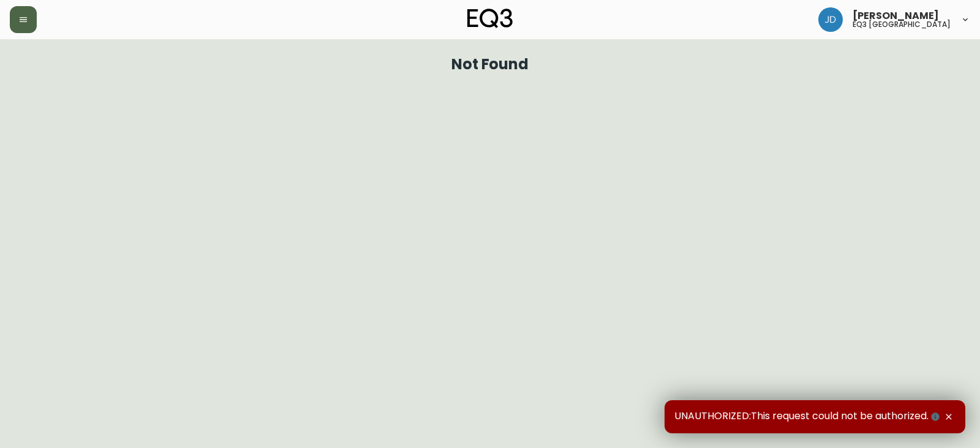 This screenshot has width=980, height=448. I want to click on img: logo, so click(490, 19).